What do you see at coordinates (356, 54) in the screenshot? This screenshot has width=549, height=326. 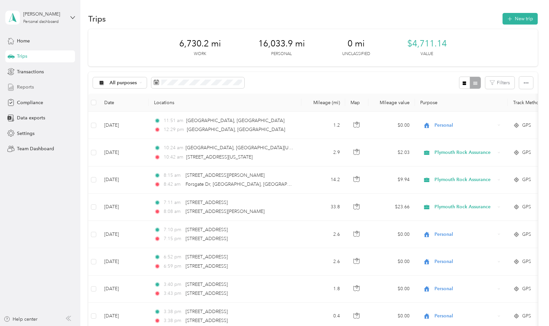 I see `p: Unclassified` at bounding box center [356, 54].